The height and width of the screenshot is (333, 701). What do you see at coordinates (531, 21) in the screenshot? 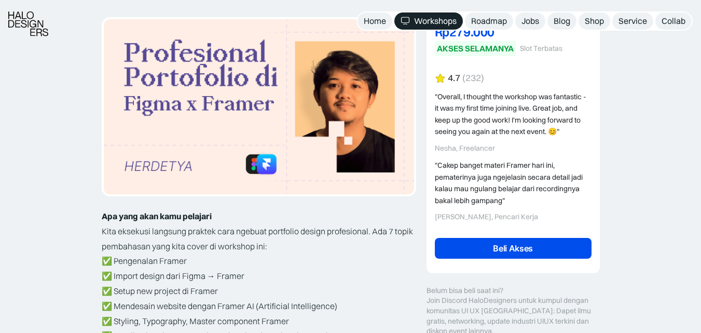
I see `a: Jobs` at bounding box center [531, 21].